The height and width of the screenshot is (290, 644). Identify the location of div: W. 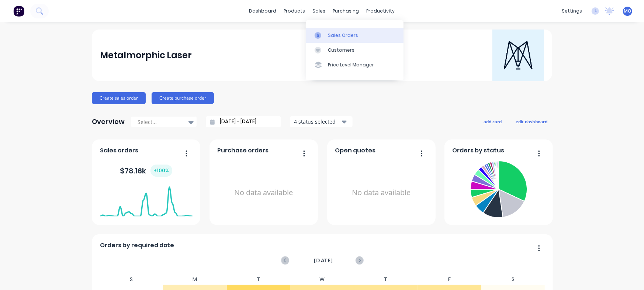
(322, 280).